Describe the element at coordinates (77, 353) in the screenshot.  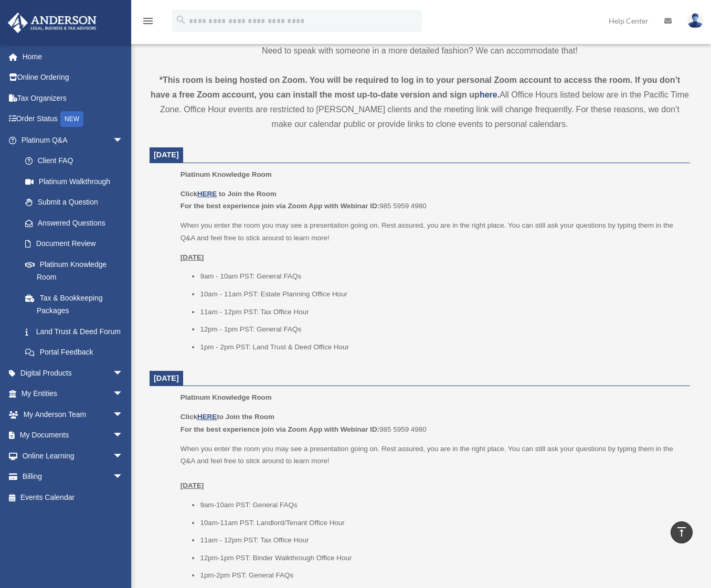
I see `a: Portal Feedback` at that location.